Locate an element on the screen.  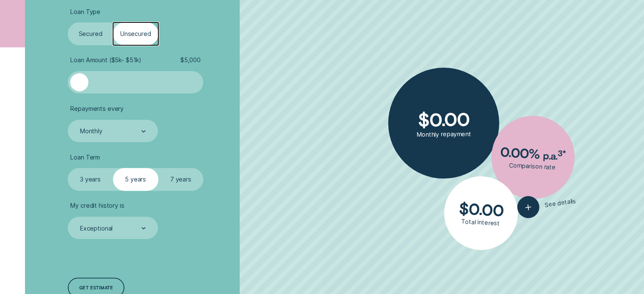
span: Loan Term is located at coordinates (85, 158).